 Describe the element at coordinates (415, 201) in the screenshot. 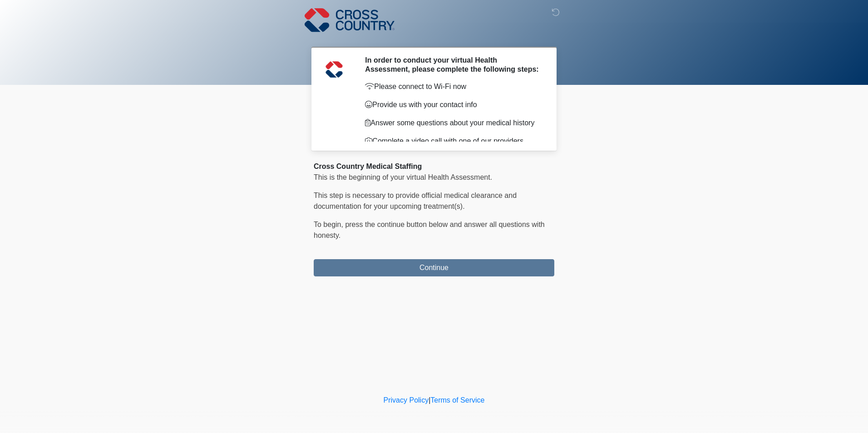

I see `span: This step is necessary to provide official medical clearance and documentation for your upcoming ...` at that location.